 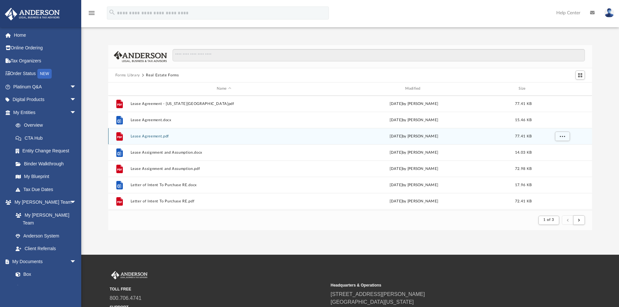 What do you see at coordinates (128, 75) in the screenshot?
I see `button: Forms Library` at bounding box center [128, 75].